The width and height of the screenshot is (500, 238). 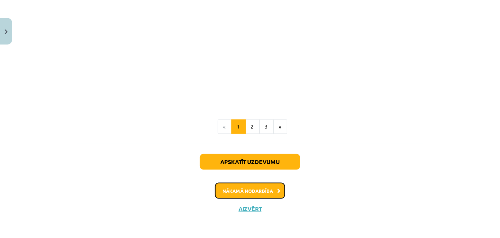 What do you see at coordinates (253, 127) in the screenshot?
I see `button: 2` at bounding box center [253, 127].